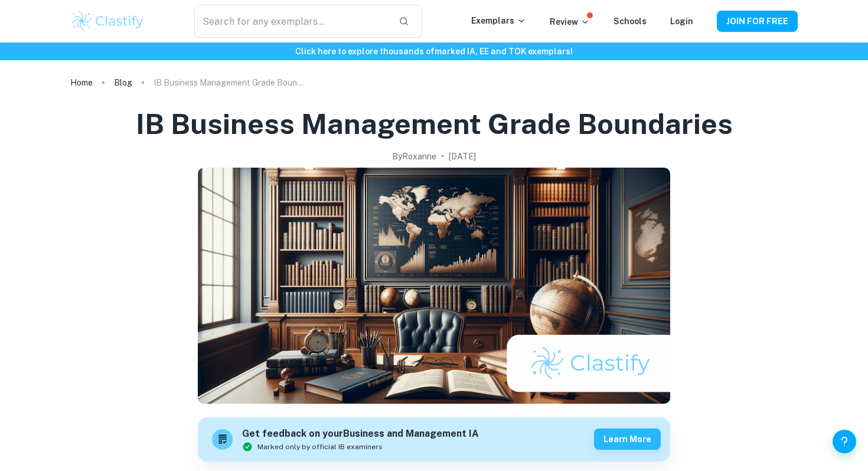 The image size is (868, 471). I want to click on a: Blog, so click(123, 82).